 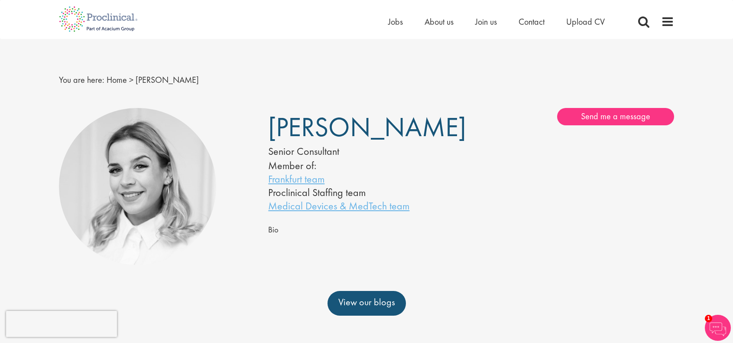 What do you see at coordinates (708, 318) in the screenshot?
I see `span: 1` at bounding box center [708, 318].